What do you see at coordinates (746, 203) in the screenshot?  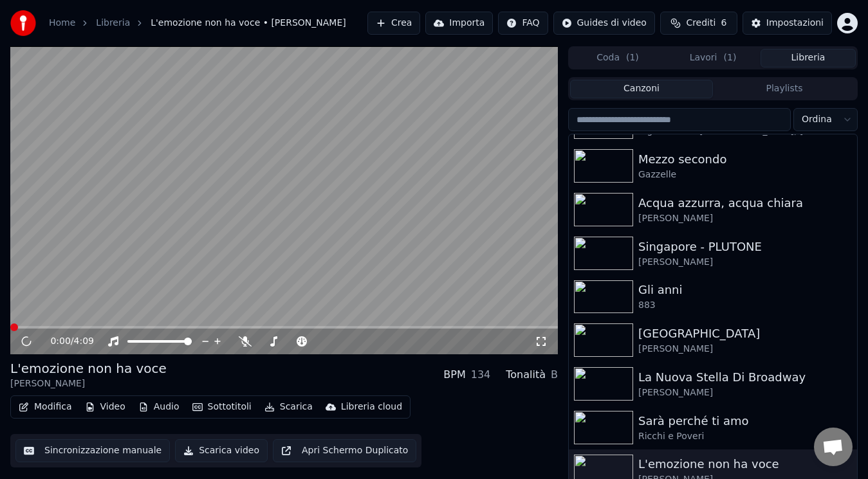 I see `div: Acqua azzurra, acqua chiara` at bounding box center [746, 203].